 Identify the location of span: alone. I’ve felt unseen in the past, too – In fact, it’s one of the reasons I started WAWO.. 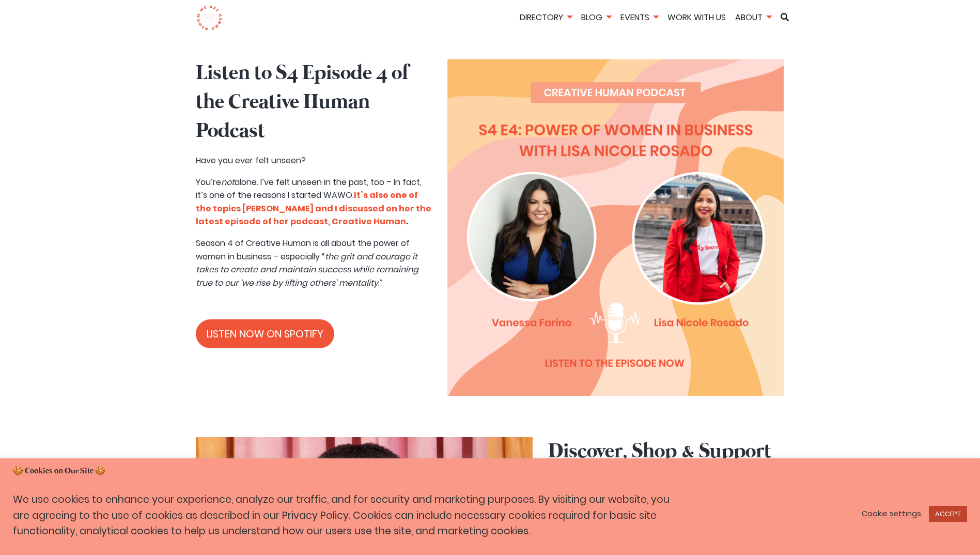
(308, 189).